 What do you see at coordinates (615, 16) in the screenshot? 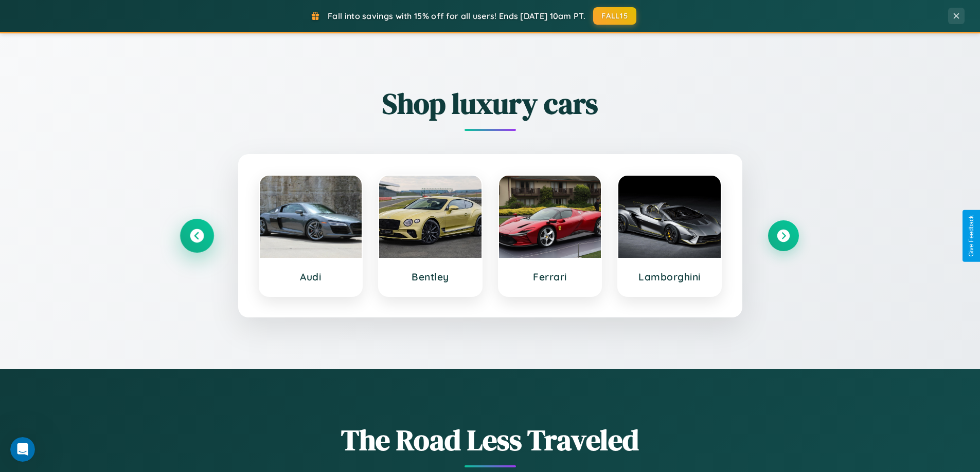
I see `button: FALL15` at bounding box center [615, 16].